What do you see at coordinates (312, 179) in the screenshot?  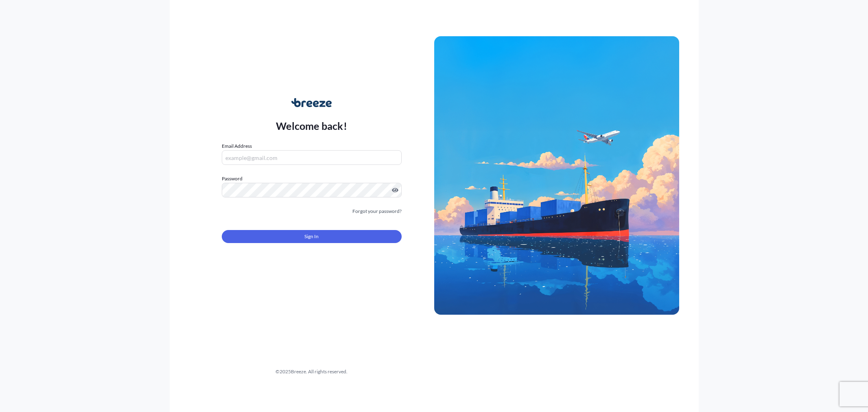 I see `label: Password` at bounding box center [312, 179].